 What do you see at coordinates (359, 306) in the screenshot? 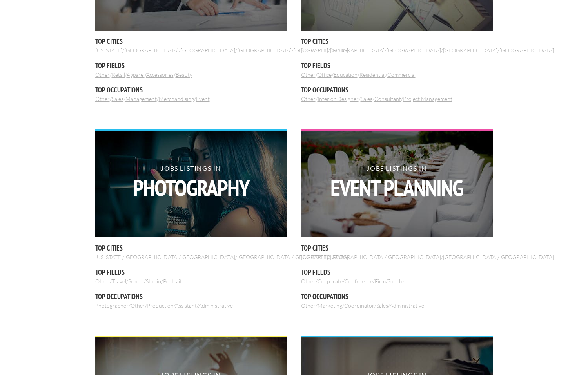
I see `a: Coordinator` at bounding box center [359, 306].